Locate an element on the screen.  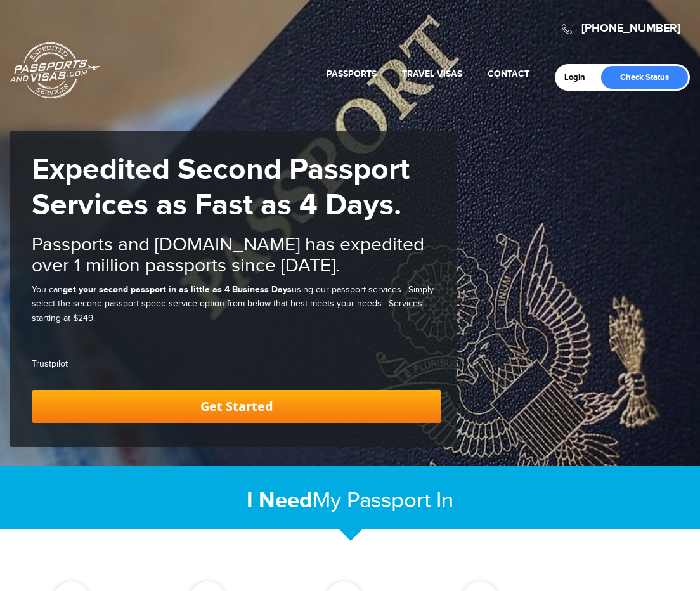
span: Passport In is located at coordinates (400, 501).